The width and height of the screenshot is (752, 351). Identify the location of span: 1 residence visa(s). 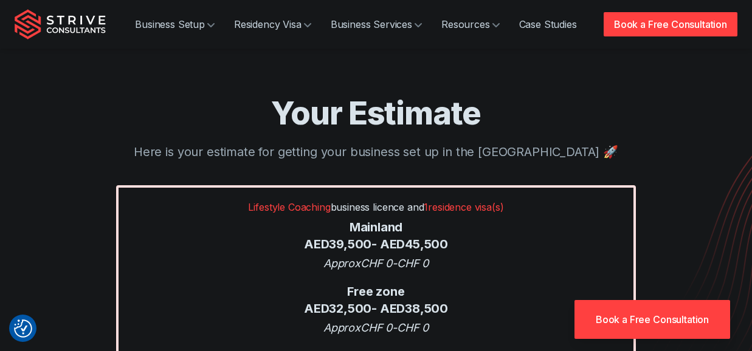
(463, 207).